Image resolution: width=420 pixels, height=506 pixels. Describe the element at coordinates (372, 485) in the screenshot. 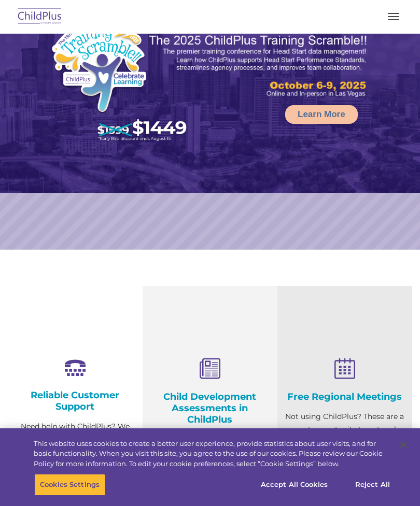

I see `button: Reject All` at that location.